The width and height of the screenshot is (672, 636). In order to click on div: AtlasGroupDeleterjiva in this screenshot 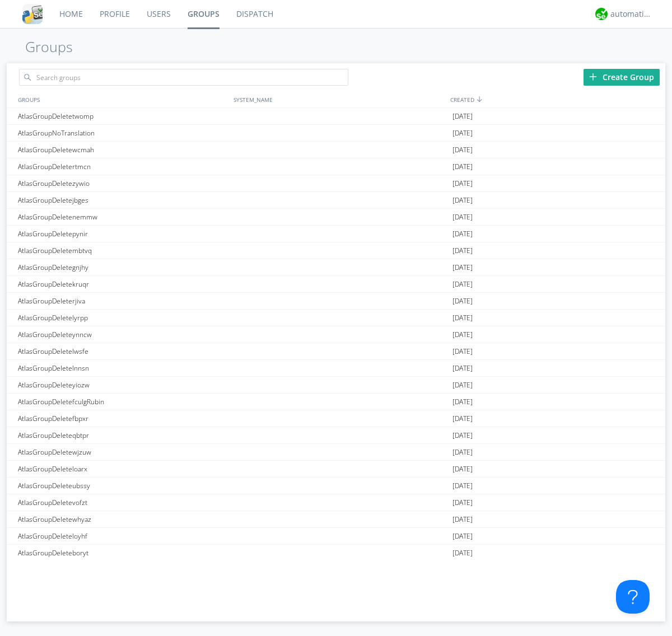, I will do `click(122, 301)`.